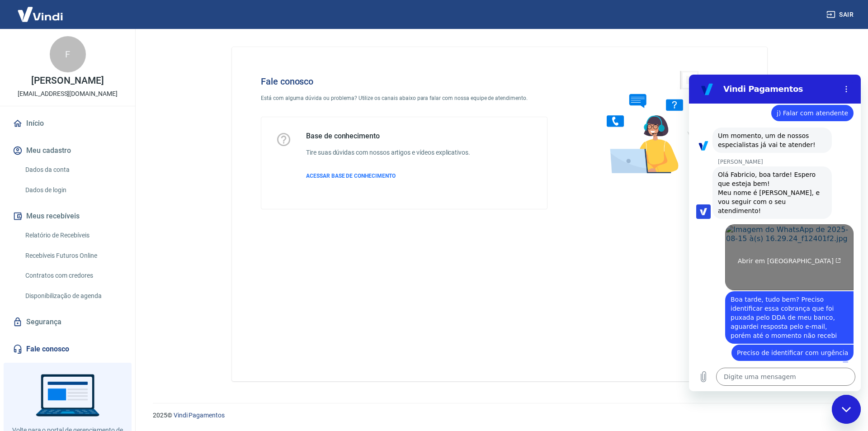 This screenshot has width=868, height=431. What do you see at coordinates (157, 15) in the screenshot?
I see `button: Menu de opções` at bounding box center [157, 15].